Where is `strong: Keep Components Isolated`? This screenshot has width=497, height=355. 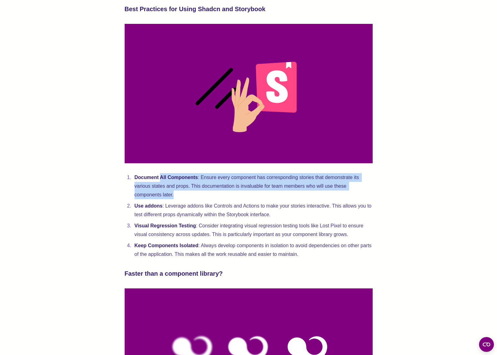
strong: Keep Components Isolated is located at coordinates (166, 246).